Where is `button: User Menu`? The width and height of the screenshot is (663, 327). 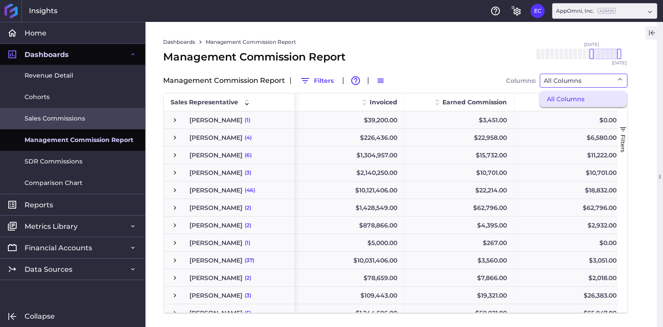
button: User Menu is located at coordinates (538, 11).